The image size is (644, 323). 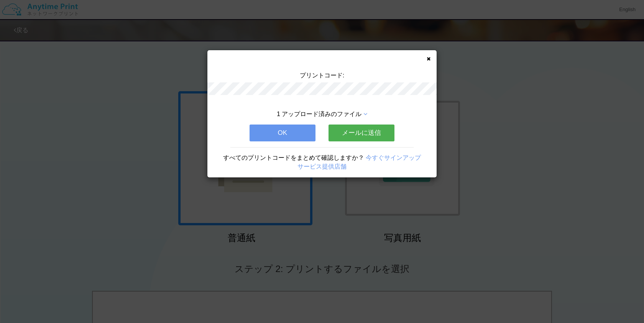 What do you see at coordinates (322, 166) in the screenshot?
I see `a: サービス提供店舗` at bounding box center [322, 166].